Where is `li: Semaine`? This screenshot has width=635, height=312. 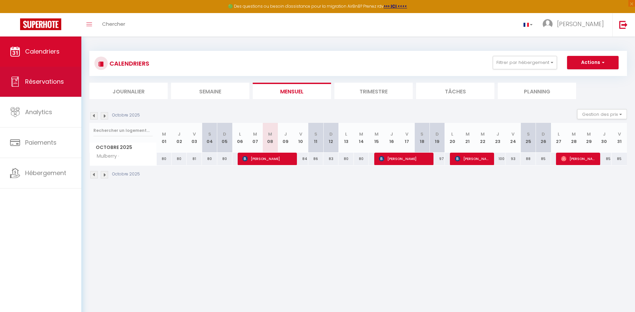
li: Semaine is located at coordinates (210, 91).